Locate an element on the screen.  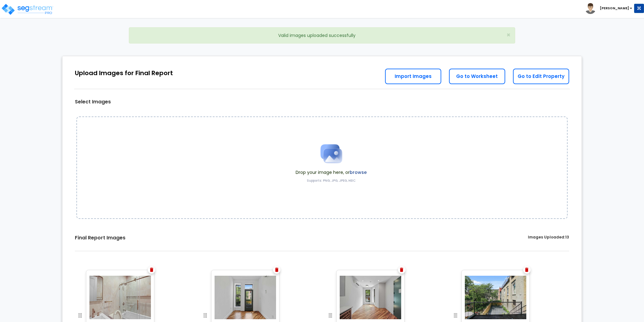
label: Select Images is located at coordinates (93, 102).